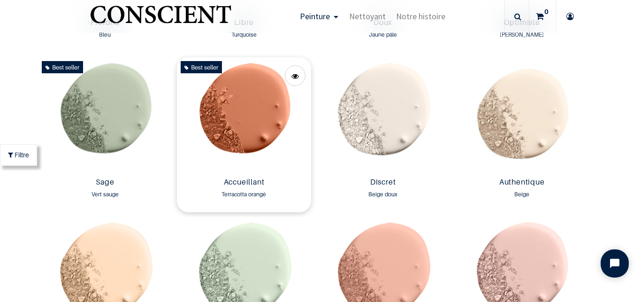  I want to click on a: Quick View, so click(295, 76).